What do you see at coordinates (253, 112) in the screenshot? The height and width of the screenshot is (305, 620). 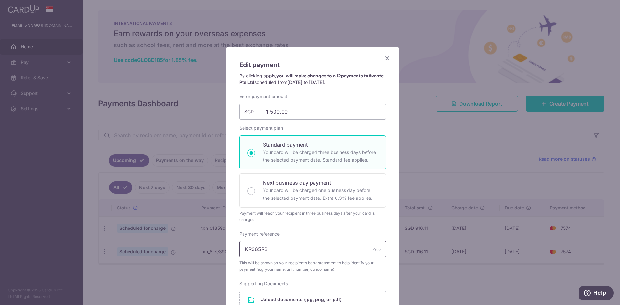 I see `span: SGD` at bounding box center [253, 112].